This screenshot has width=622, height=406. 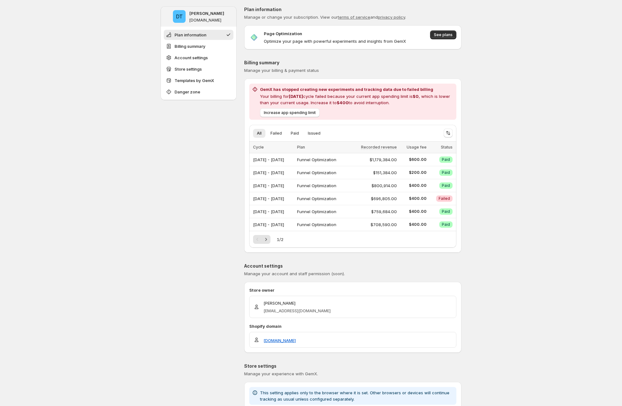 I want to click on span: Plan information, so click(x=190, y=35).